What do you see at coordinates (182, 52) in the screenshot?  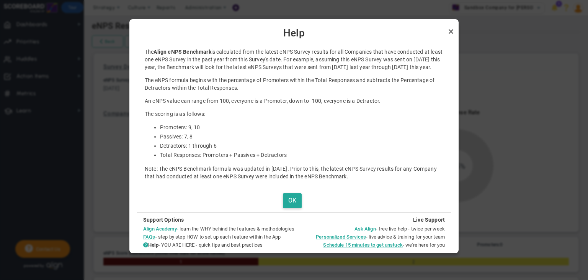 I see `strong: Align eNPS Benchmark` at bounding box center [182, 52].